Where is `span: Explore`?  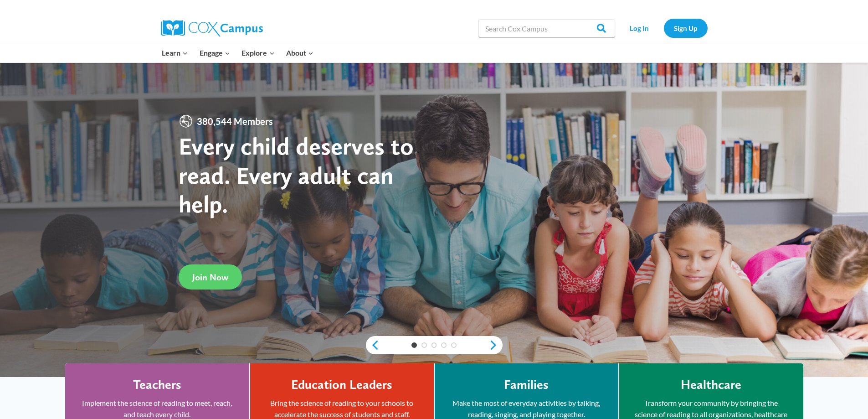
span: Explore is located at coordinates (258, 53).